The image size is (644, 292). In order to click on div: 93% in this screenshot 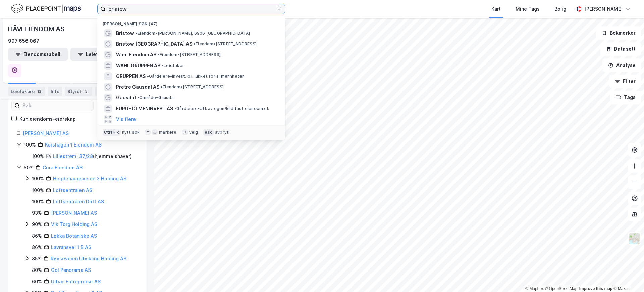, I will do `click(37, 213)`.